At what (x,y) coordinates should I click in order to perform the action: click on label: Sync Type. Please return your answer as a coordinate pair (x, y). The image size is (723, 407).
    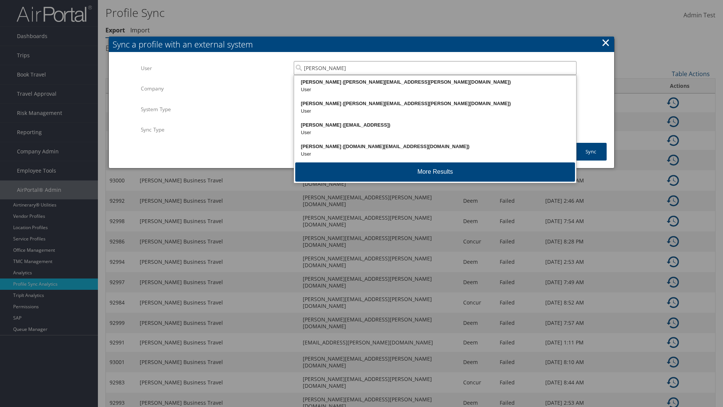
    Looking at the image, I should click on (214, 129).